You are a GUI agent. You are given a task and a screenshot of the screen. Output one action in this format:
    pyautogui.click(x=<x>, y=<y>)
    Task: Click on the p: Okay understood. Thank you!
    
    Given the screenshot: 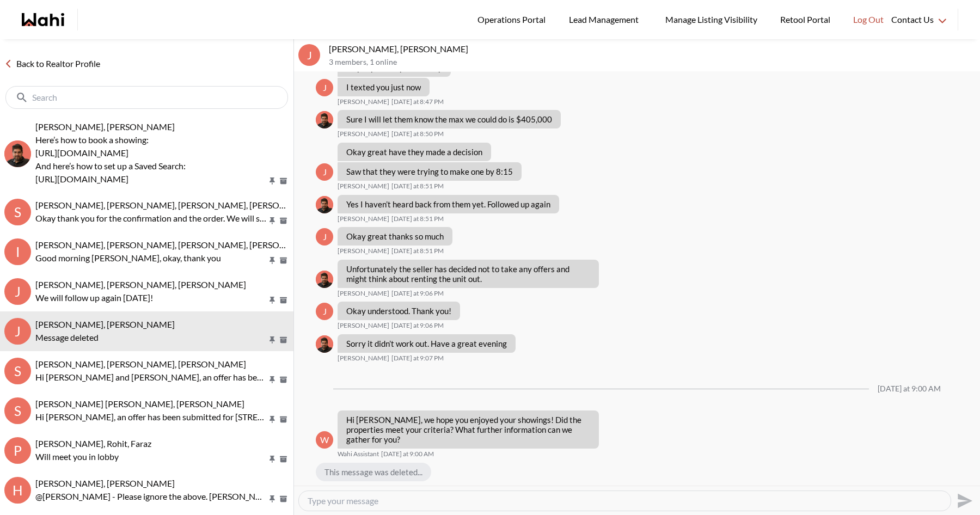 What is the action you would take?
    pyautogui.click(x=399, y=311)
    